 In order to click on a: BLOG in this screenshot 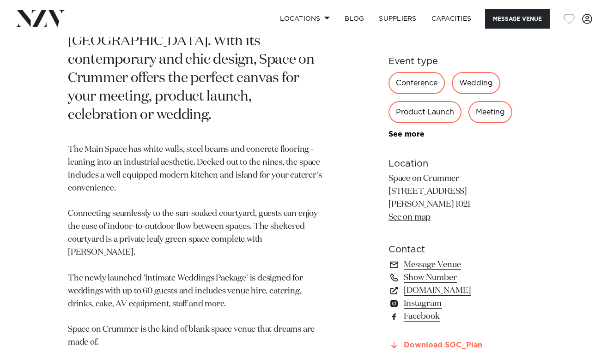, I will do `click(355, 19)`.